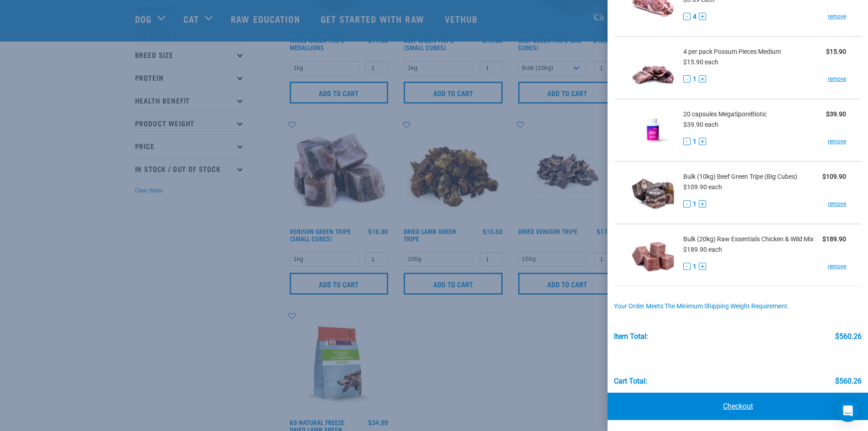  What do you see at coordinates (738, 307) in the screenshot?
I see `div: Your order meets the minimum shipping weight requirement.` at bounding box center [738, 307].